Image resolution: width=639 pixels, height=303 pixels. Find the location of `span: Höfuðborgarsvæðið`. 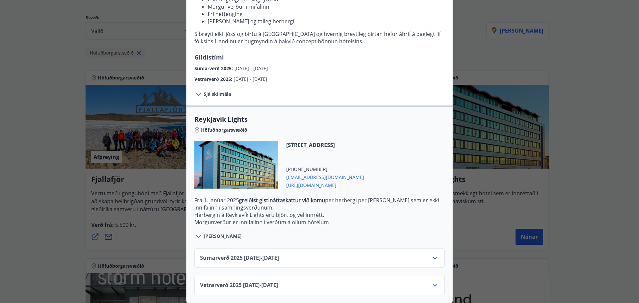

span: Höfuðborgarsvæðið is located at coordinates (224, 130).